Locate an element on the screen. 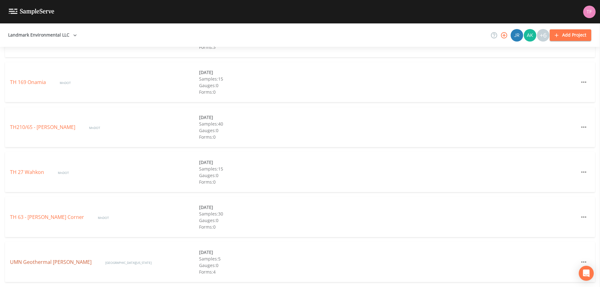 This screenshot has width=600, height=287. div: Forms: 3 is located at coordinates (294, 47).